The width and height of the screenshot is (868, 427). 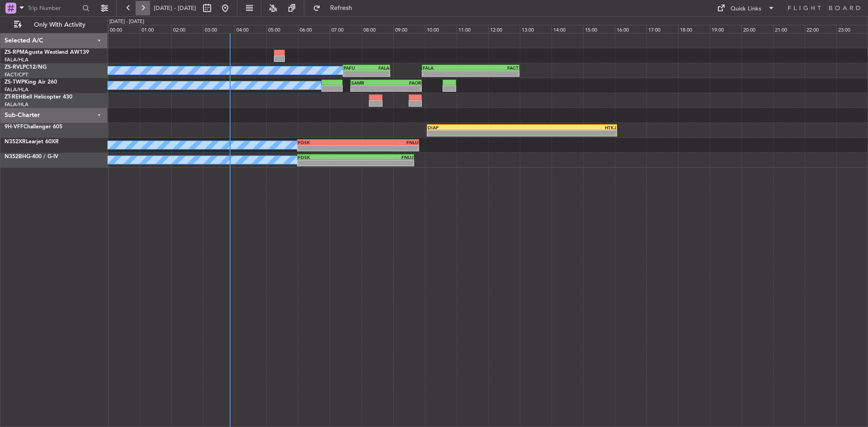 What do you see at coordinates (54, 25) in the screenshot?
I see `button: Only With Activity` at bounding box center [54, 25].